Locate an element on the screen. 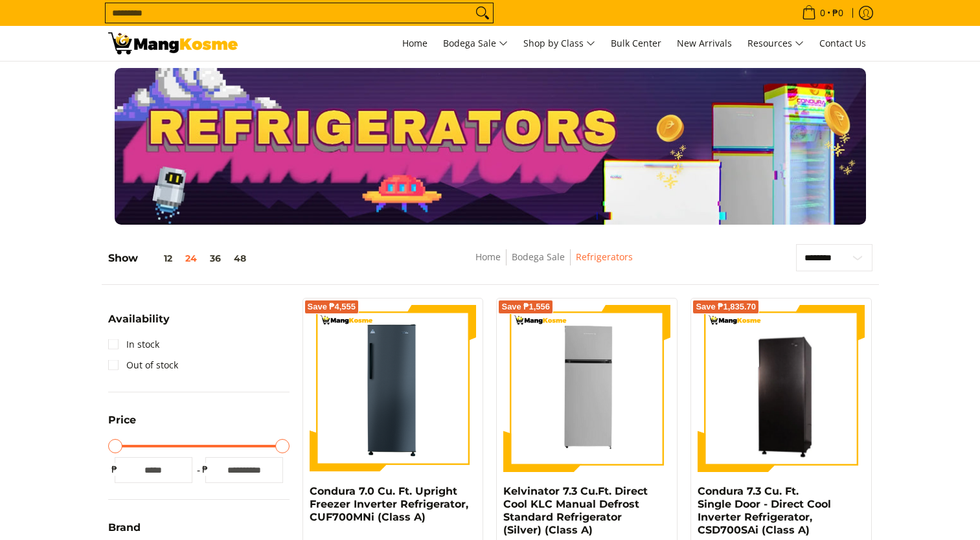 Image resolution: width=980 pixels, height=540 pixels. img: Bodega Sale Refrigerator l Mang Kosme: Home Appliances Warehouse Sale is located at coordinates (173, 43).